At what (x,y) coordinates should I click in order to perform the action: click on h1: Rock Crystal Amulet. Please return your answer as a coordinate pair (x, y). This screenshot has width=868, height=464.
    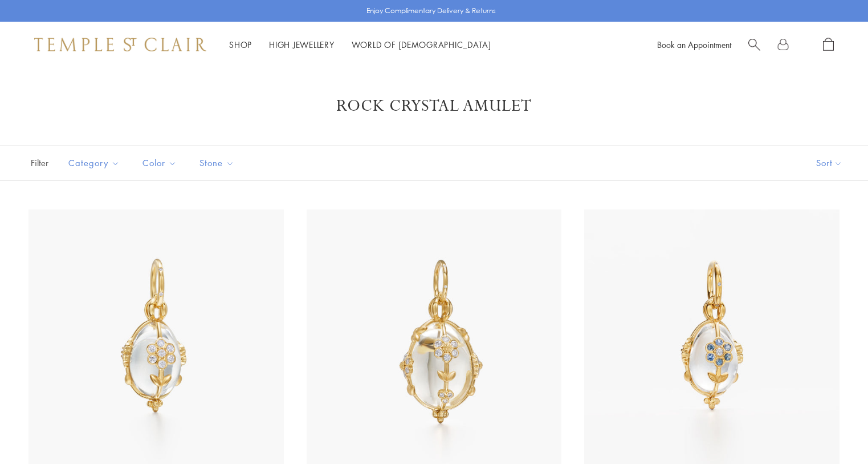
    Looking at the image, I should click on (434, 106).